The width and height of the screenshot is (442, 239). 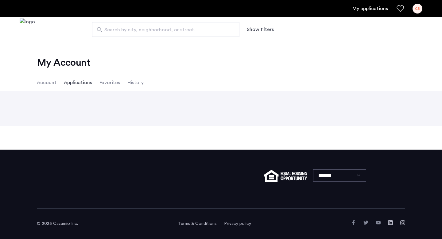 I want to click on a: My application, so click(x=370, y=9).